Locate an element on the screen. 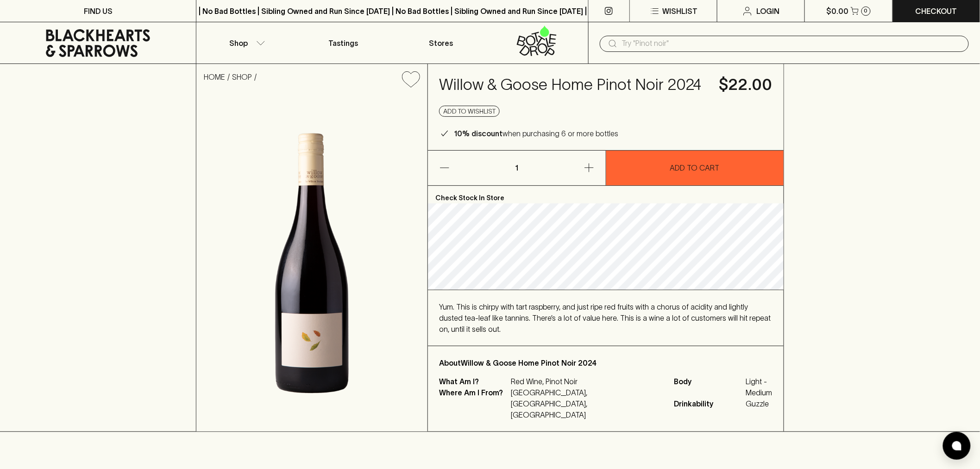  b: 10% discount is located at coordinates (478, 133).